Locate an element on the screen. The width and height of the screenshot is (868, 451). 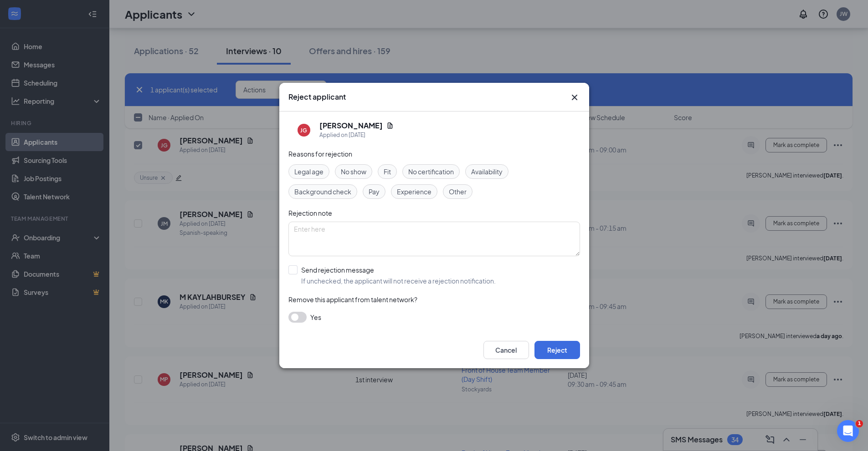
span: Other is located at coordinates (458, 192).